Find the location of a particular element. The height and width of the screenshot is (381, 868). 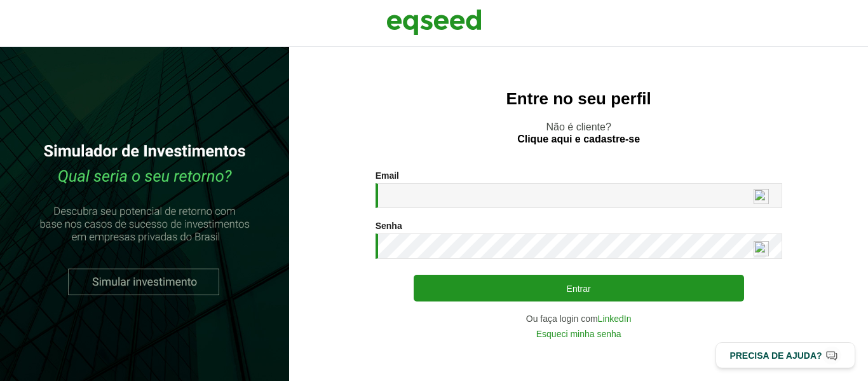

div: Ou faça login com is located at coordinates (579, 319).